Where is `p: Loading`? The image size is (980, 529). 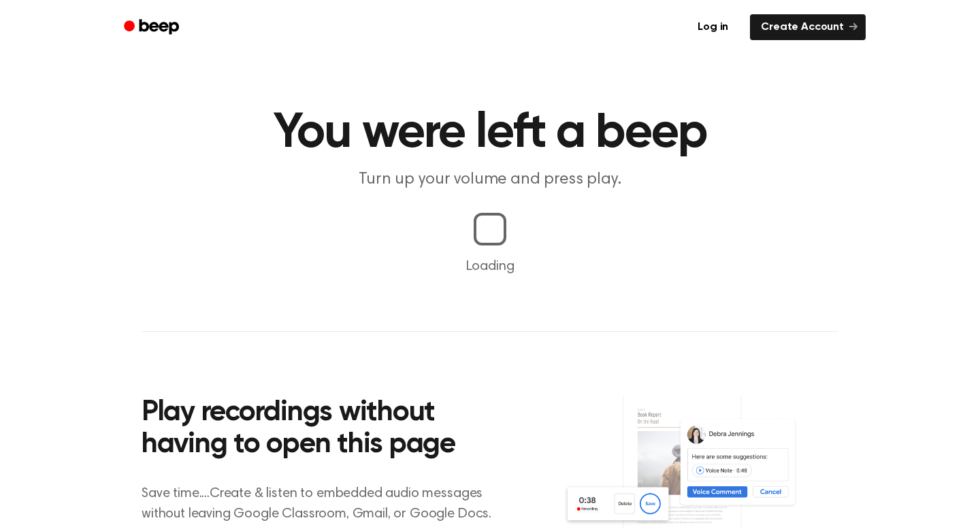
p: Loading is located at coordinates (490, 267).